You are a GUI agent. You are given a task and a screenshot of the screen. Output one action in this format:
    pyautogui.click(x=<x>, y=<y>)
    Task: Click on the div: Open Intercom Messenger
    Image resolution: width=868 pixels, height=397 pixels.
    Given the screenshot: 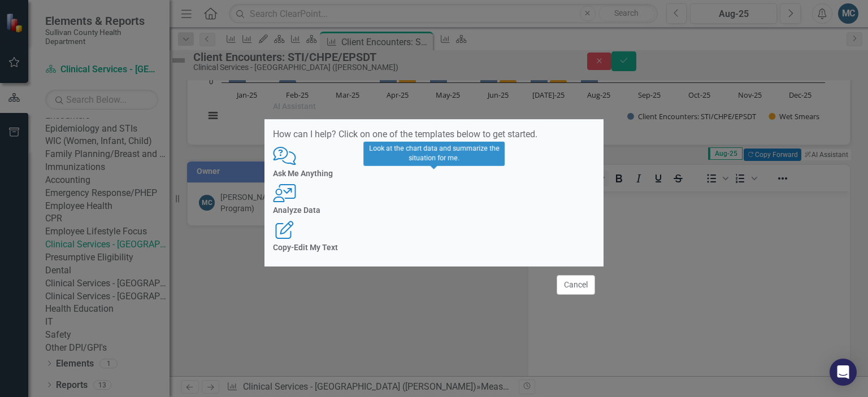 What is the action you would take?
    pyautogui.click(x=843, y=372)
    